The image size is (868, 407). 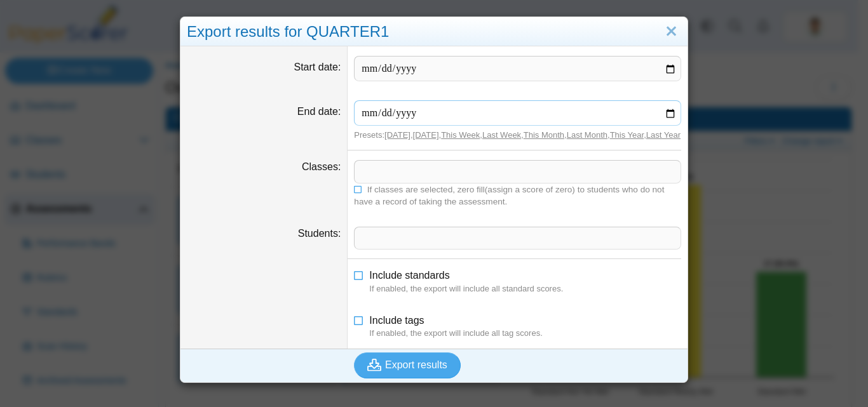 I want to click on a: Last Week, so click(x=501, y=135).